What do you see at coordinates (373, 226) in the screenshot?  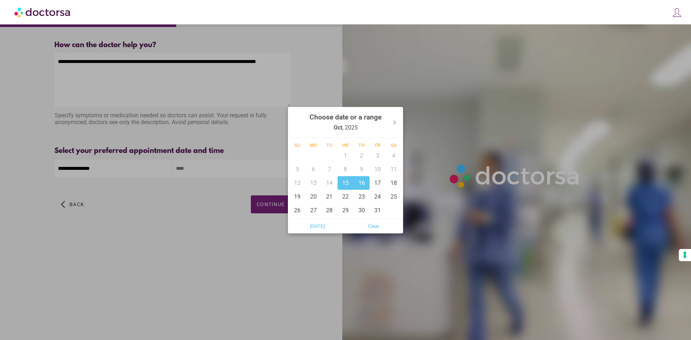 I see `span: Clear` at bounding box center [373, 226].